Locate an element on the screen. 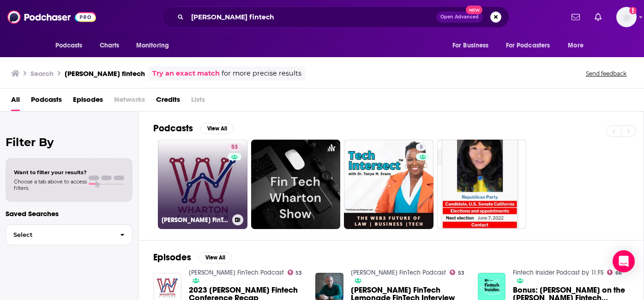  a: All is located at coordinates (15, 101).